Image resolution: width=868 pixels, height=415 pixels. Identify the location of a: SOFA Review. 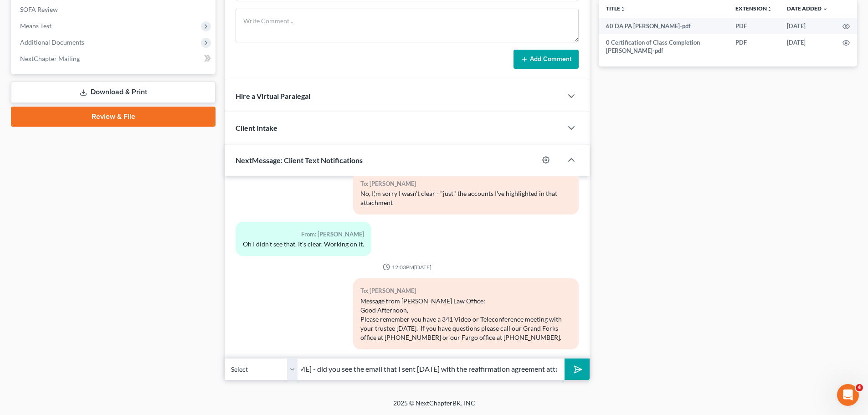
(114, 10).